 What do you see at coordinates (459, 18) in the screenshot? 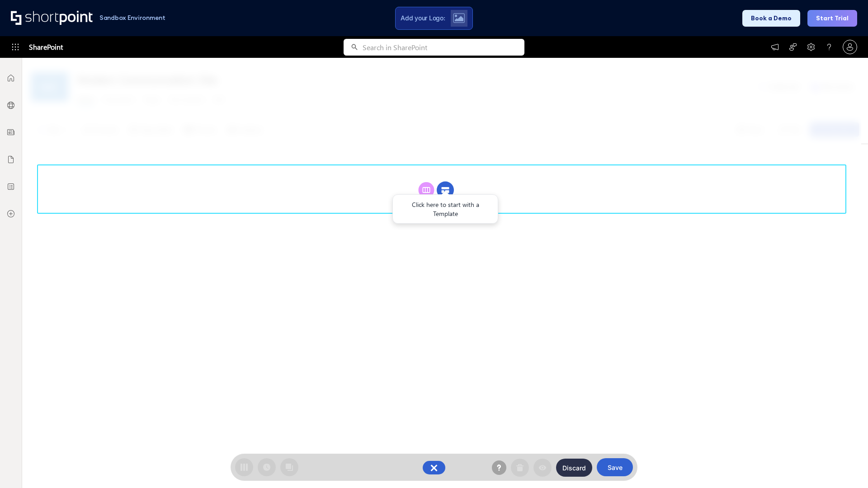
I see `img: Upload logo` at bounding box center [459, 18].